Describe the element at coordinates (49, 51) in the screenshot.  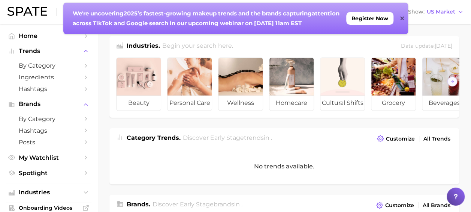
I see `button: Trends` at that location.